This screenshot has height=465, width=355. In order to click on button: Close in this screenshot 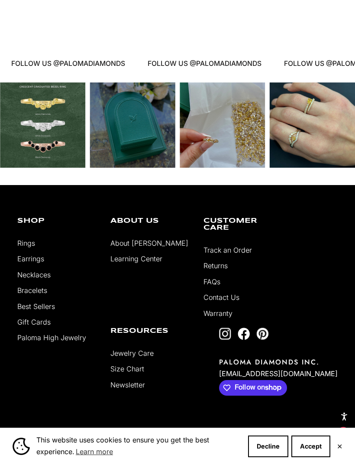, I will do `click(340, 446)`.